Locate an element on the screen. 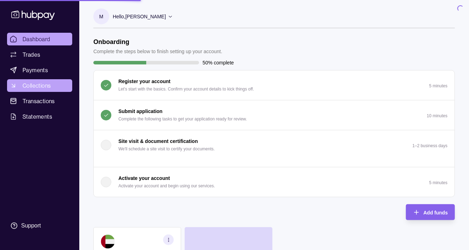 This screenshot has height=250, width=469. p: Complete the following tasks to get your application ready for review. is located at coordinates (183, 119).